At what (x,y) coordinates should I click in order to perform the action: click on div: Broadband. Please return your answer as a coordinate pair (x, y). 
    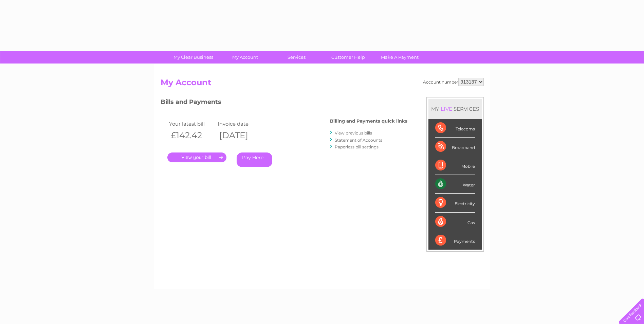
    Looking at the image, I should click on (455, 147).